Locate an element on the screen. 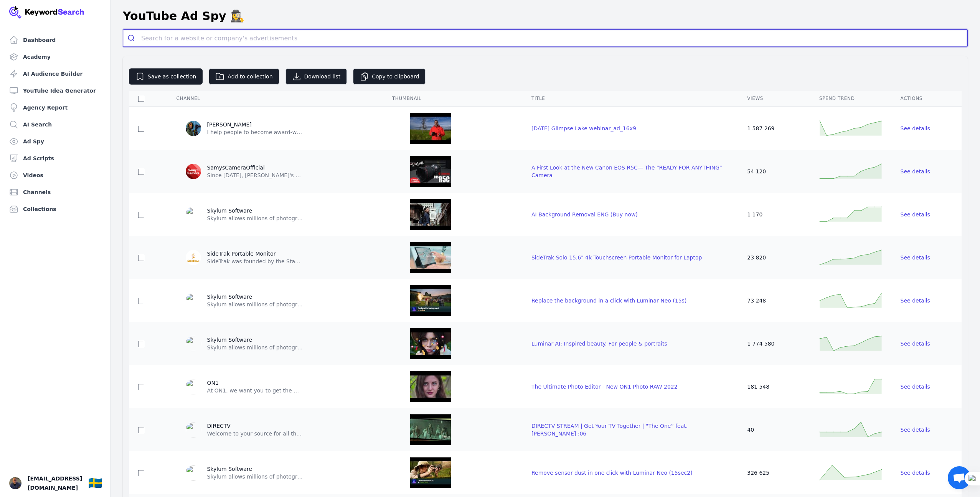  a: Ad Spy is located at coordinates (55, 141).